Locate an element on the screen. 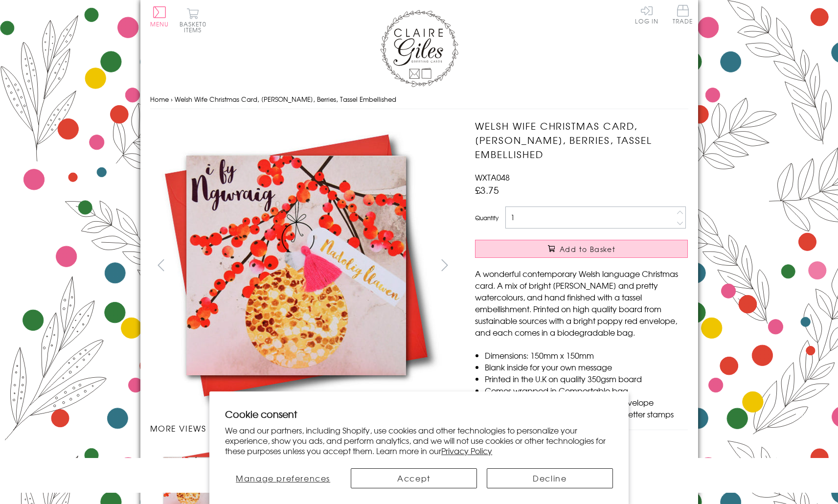  li: Printed in the U.K on quality 350gsm board is located at coordinates (586, 379).